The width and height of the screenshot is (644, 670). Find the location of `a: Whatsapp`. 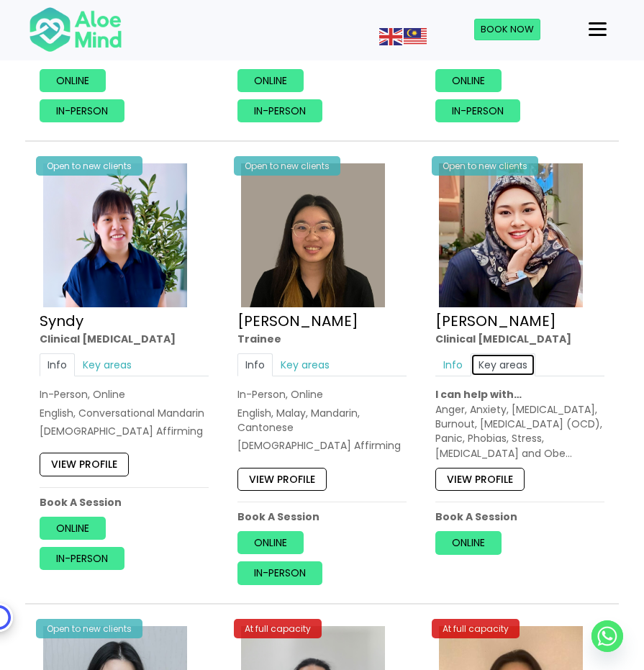

a: Whatsapp is located at coordinates (608, 636).